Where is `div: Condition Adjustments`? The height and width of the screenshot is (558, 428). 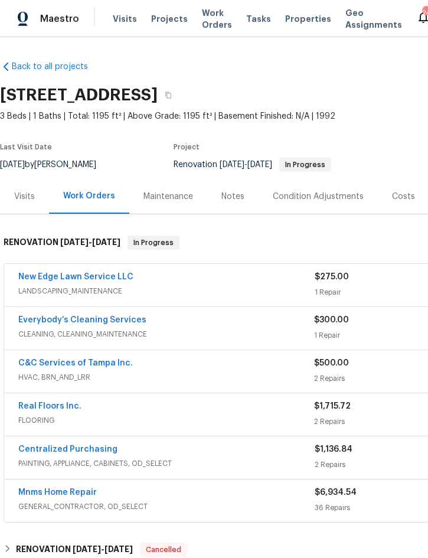
div: Condition Adjustments is located at coordinates (318, 197).